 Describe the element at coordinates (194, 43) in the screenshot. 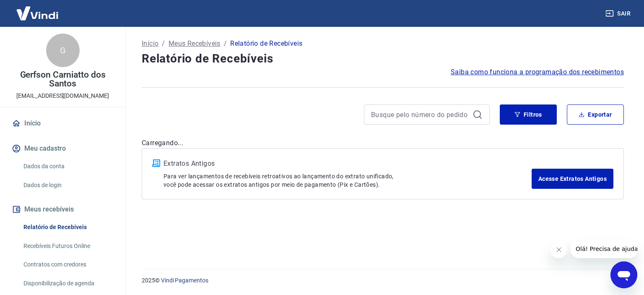

I see `a: Meus Recebíveis` at that location.